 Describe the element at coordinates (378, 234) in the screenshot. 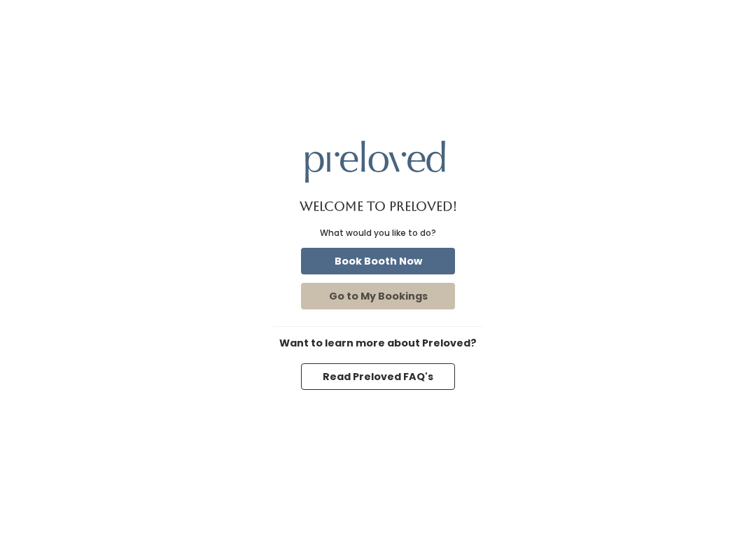

I see `div: What would you like to do?` at that location.